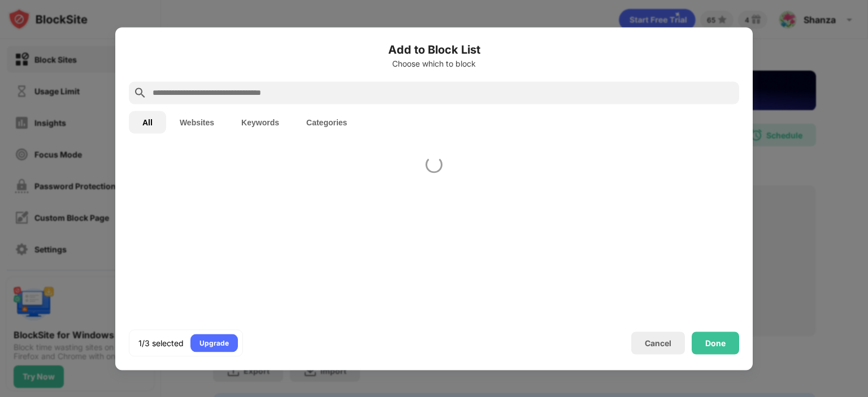  I want to click on div: Done, so click(716, 343).